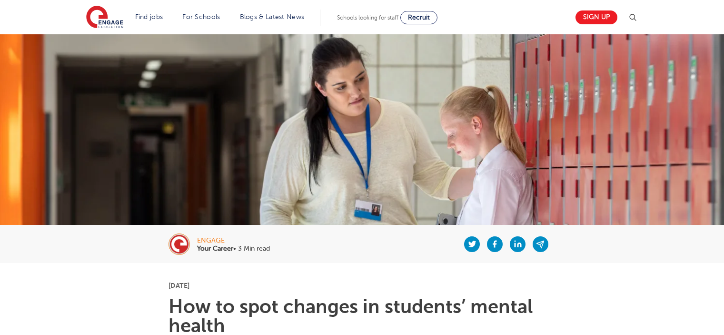 The height and width of the screenshot is (335, 724). Describe the element at coordinates (233, 249) in the screenshot. I see `p: • 3 Min read` at that location.